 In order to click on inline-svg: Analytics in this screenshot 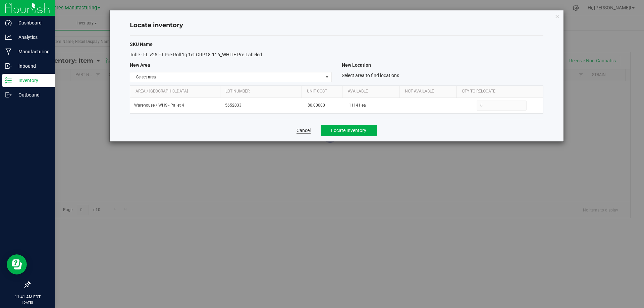, I will do `click(9, 37)`.